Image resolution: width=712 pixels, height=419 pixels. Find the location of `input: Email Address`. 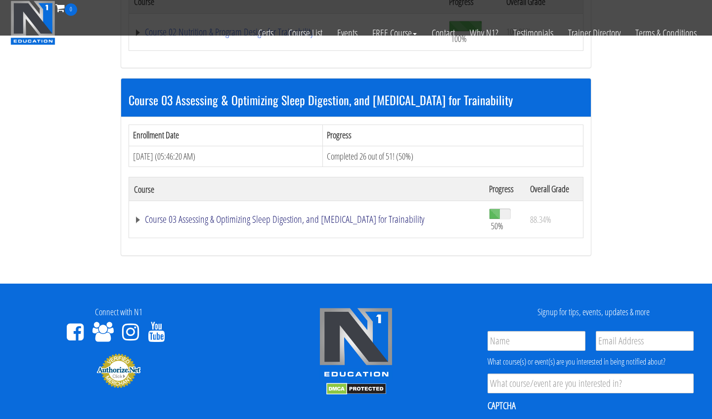

input: Email Address is located at coordinates (645, 341).